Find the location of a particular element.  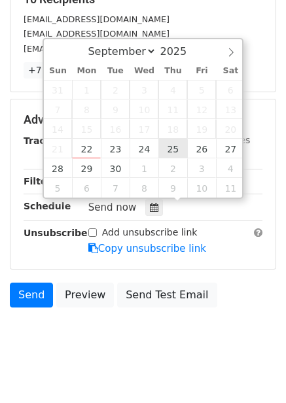

span: September 27, 2025 is located at coordinates (230, 149).